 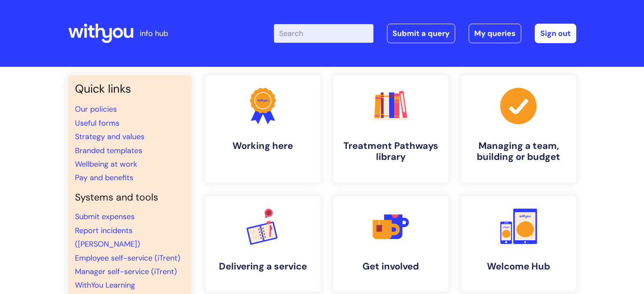 What do you see at coordinates (130, 89) in the screenshot?
I see `h3: Quick links` at bounding box center [130, 89].